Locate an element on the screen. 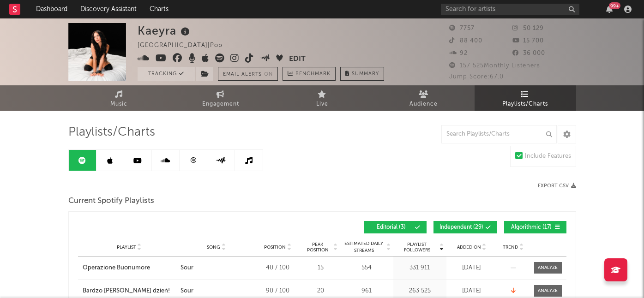  span: Editorial ( 3 ) is located at coordinates (391, 228).